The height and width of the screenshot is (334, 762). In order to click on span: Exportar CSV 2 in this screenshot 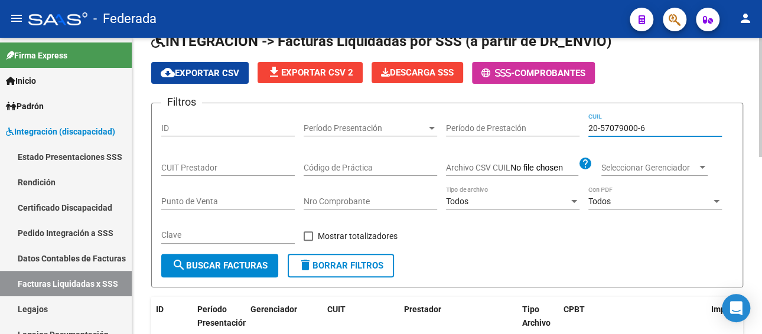, I will do `click(310, 73)`.